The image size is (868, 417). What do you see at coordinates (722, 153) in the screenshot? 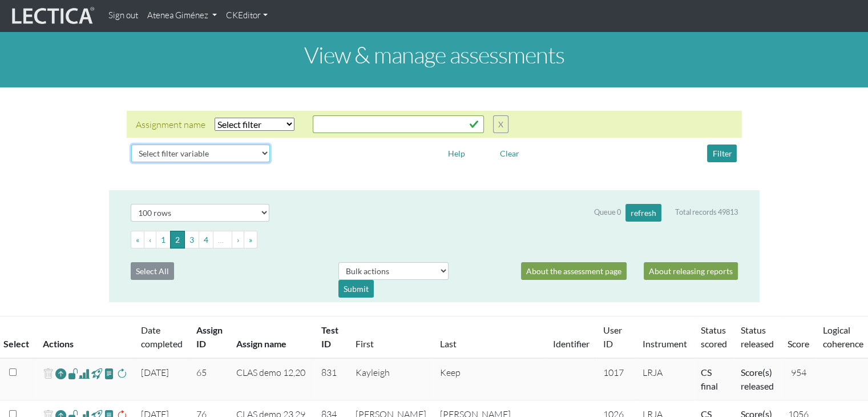
I see `button: Filter` at bounding box center [722, 153].